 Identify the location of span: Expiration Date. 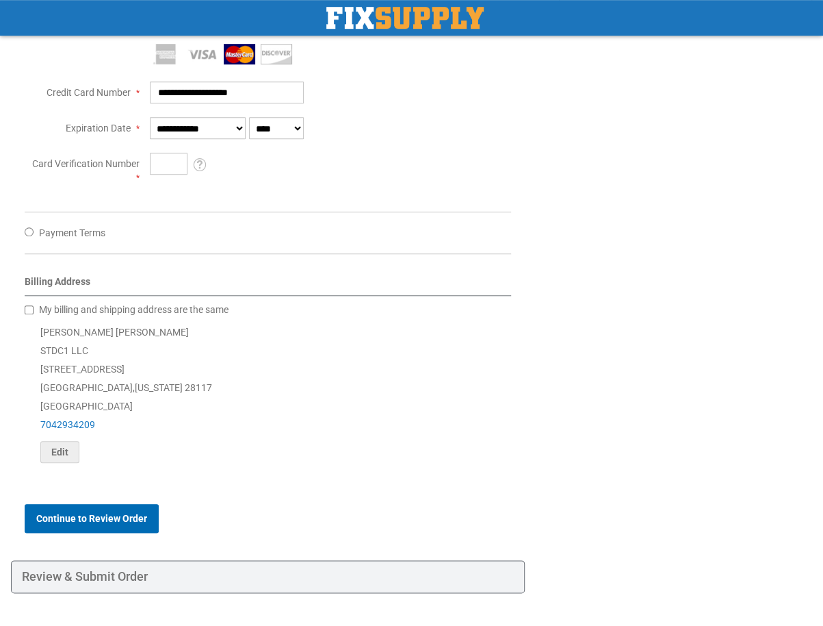
(98, 128).